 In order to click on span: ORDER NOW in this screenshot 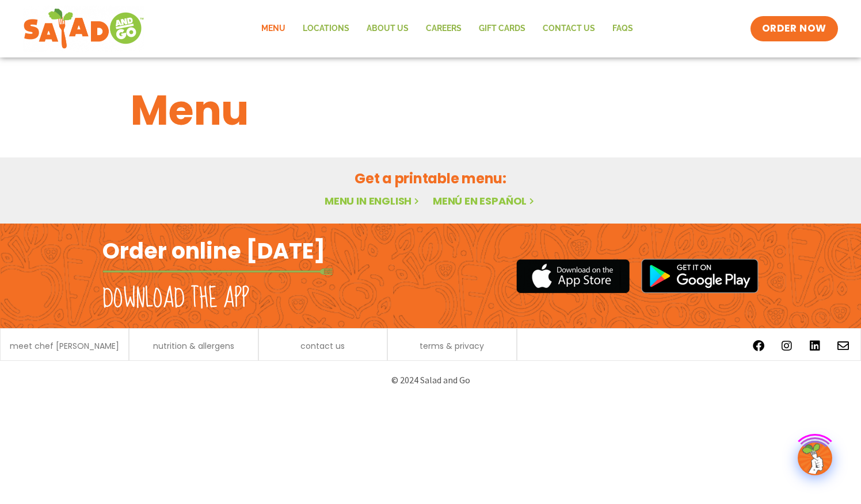, I will do `click(794, 29)`.